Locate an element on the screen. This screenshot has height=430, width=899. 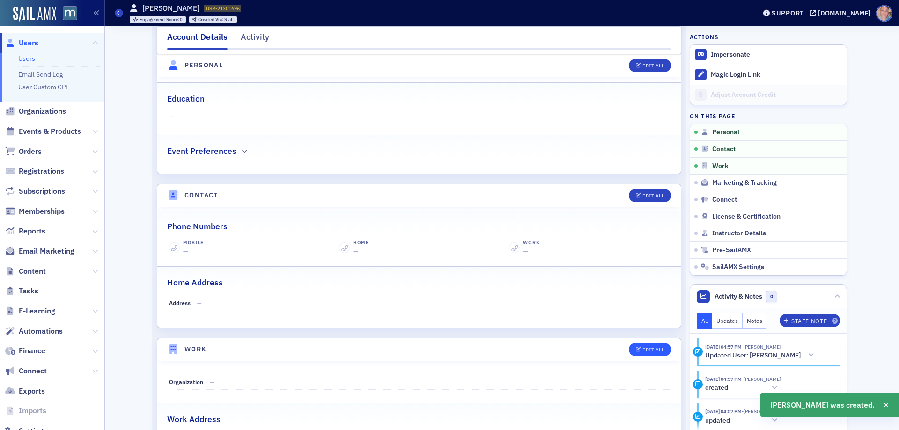
span: License & Certification is located at coordinates (747, 217).